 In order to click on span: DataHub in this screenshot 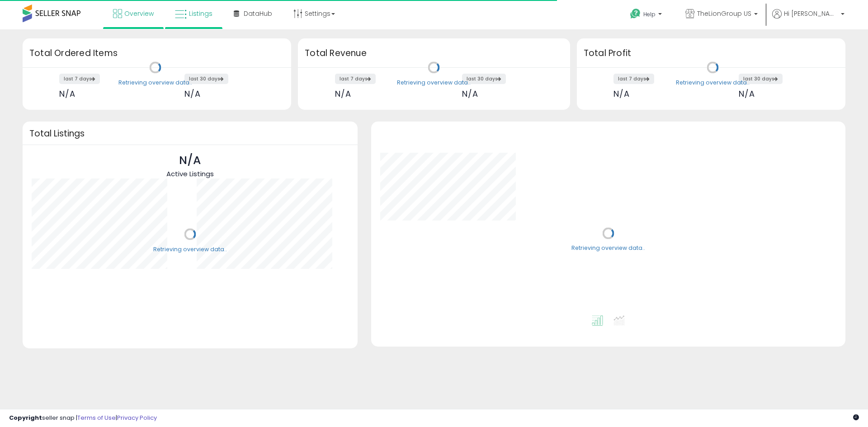, I will do `click(258, 13)`.